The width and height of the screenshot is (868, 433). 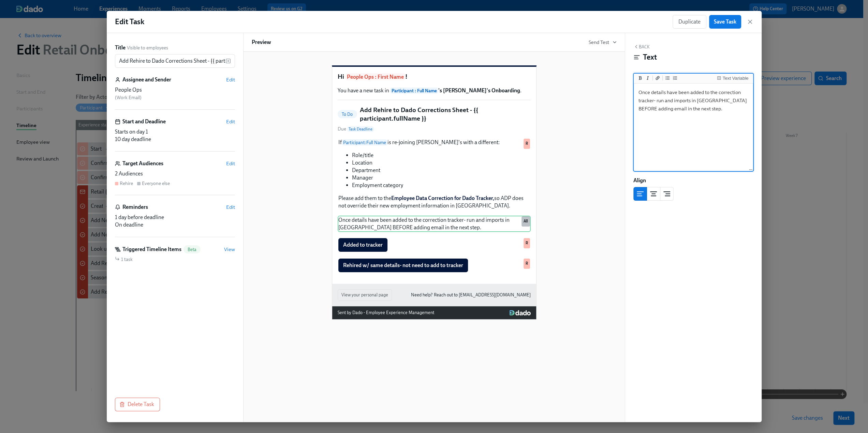 What do you see at coordinates (130, 22) in the screenshot?
I see `h1: Edit Task` at bounding box center [130, 22].